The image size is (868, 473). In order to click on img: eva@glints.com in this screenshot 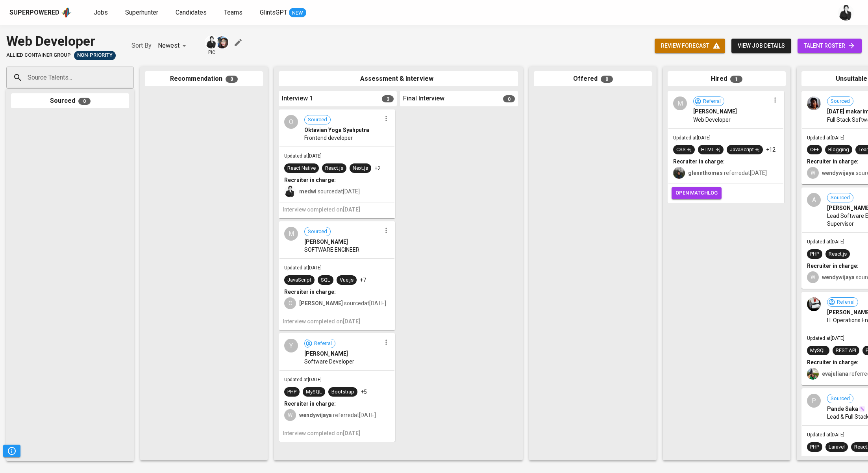, I will do `click(813, 374)`.